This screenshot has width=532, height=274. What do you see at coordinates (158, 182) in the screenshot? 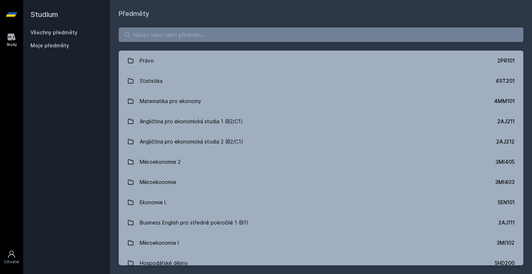
I see `div: Mikroekonomie` at bounding box center [158, 182].